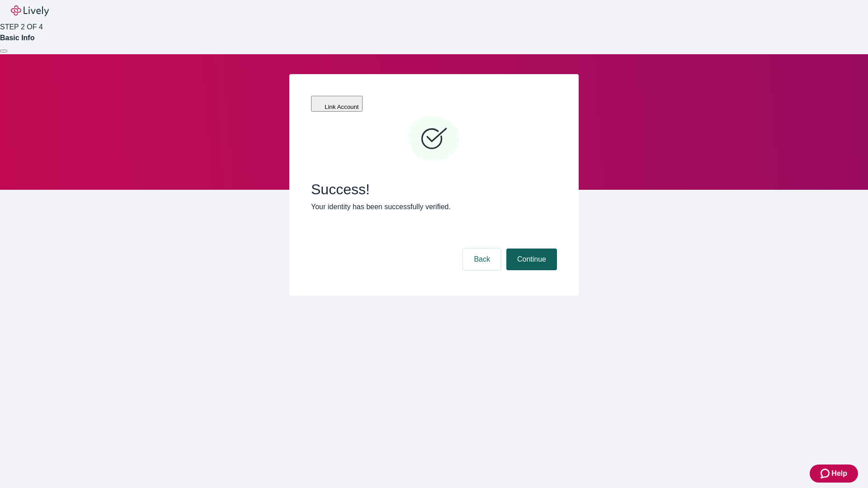 This screenshot has height=488, width=868. Describe the element at coordinates (839, 474) in the screenshot. I see `span: Help` at that location.